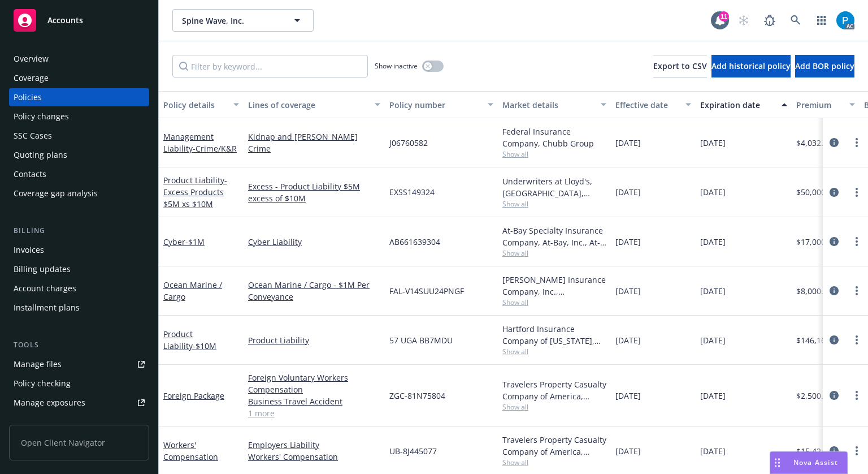 The width and height of the screenshot is (868, 474). What do you see at coordinates (680, 66) in the screenshot?
I see `span: Export to CSV` at bounding box center [680, 66].